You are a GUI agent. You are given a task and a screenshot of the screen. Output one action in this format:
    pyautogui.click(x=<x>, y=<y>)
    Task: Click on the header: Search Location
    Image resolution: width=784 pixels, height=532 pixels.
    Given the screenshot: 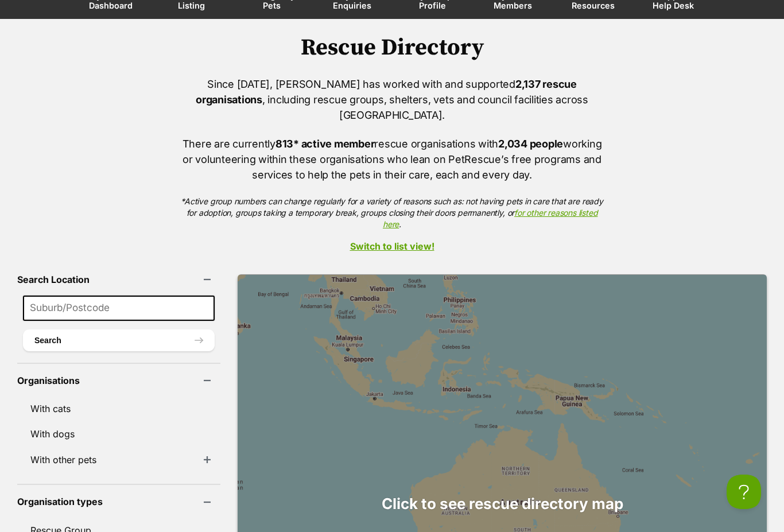 What is the action you would take?
    pyautogui.click(x=119, y=279)
    